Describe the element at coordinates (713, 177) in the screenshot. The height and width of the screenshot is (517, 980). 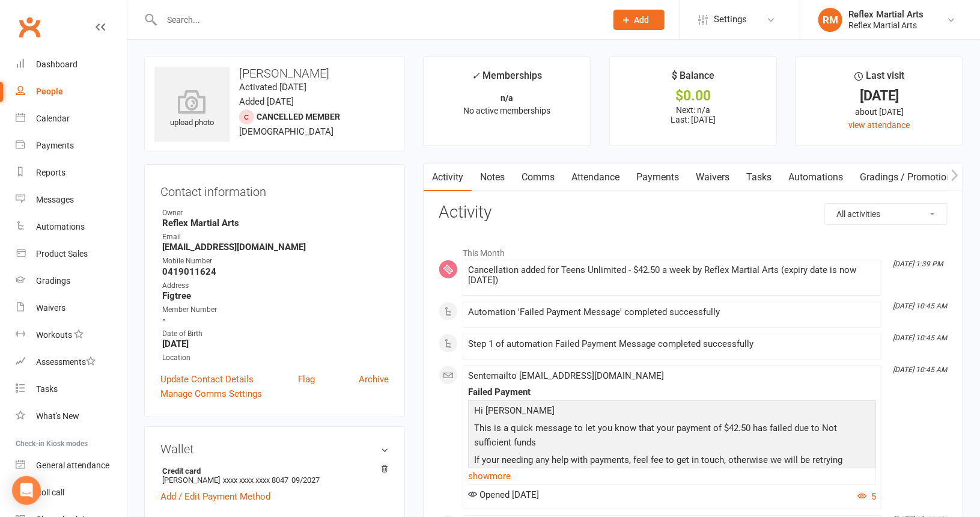
I see `a: Waivers` at that location.